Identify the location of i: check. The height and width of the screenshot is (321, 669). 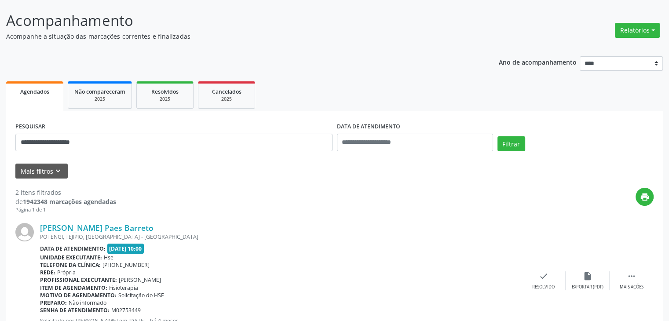
(543, 276).